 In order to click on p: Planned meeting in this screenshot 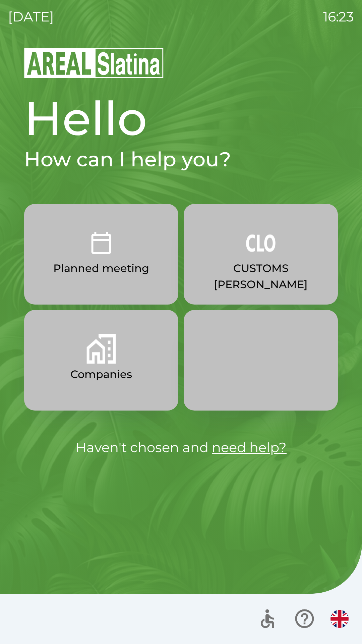, I will do `click(101, 268)`.